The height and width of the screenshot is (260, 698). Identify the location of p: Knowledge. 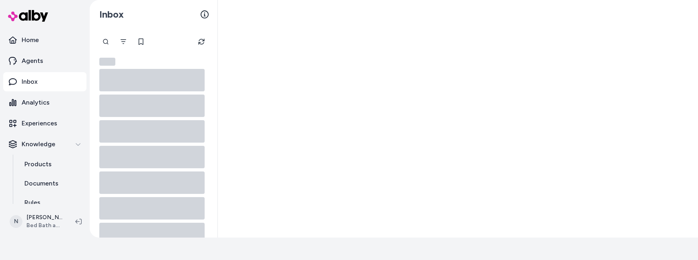
(38, 144).